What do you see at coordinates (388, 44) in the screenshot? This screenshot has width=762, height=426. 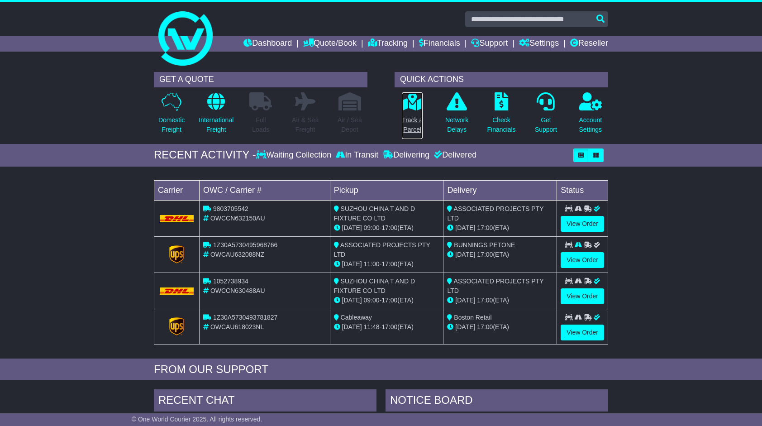 I see `a: Tracking` at bounding box center [388, 44].